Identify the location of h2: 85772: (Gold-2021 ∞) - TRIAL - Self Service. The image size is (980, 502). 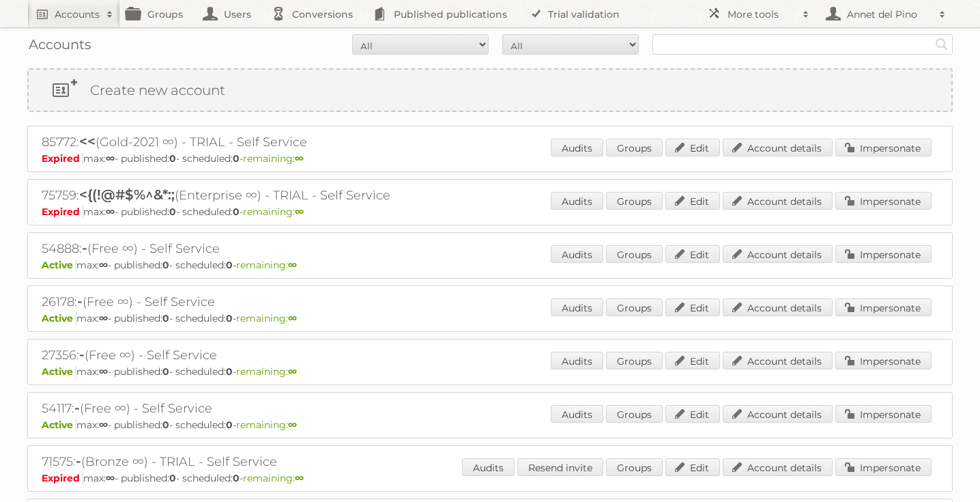
(280, 142).